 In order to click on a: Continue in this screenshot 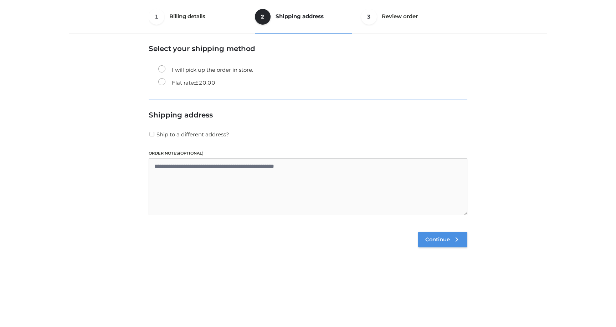, I will do `click(443, 239)`.